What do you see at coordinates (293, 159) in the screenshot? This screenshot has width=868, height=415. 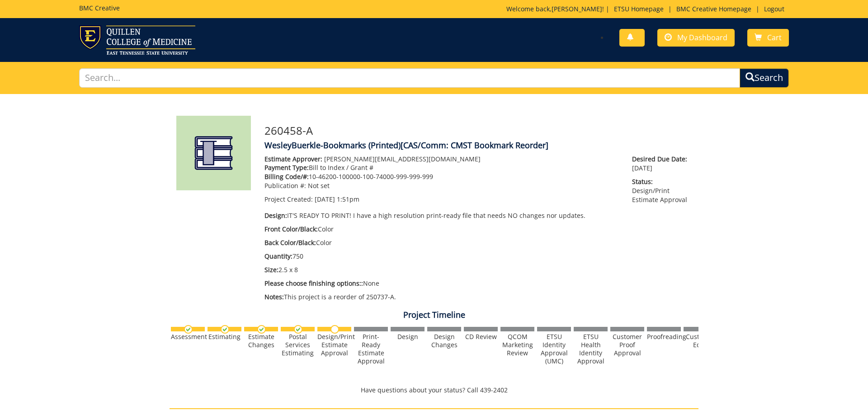 I see `span: Estimate Approver:` at bounding box center [293, 159].